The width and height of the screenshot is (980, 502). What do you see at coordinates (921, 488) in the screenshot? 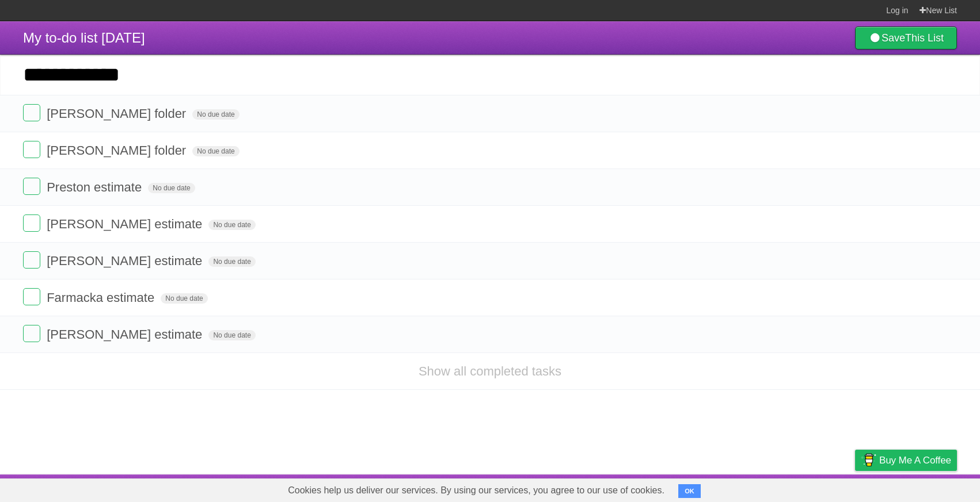
I see `a: Suggest a feature` at bounding box center [921, 488].